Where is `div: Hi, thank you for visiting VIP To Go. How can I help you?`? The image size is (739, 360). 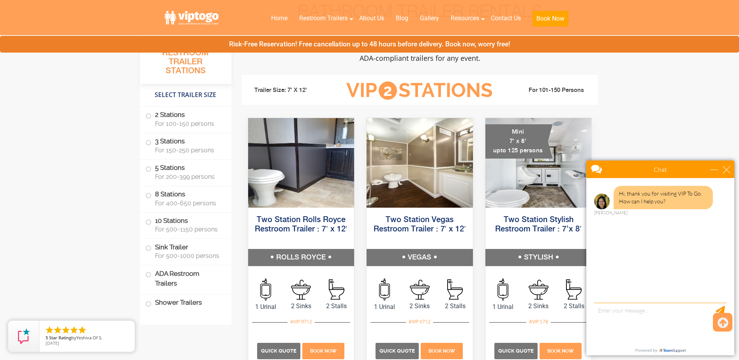 div: Hi, thank you for visiting VIP To Go. How can I help you? is located at coordinates (81, 42).